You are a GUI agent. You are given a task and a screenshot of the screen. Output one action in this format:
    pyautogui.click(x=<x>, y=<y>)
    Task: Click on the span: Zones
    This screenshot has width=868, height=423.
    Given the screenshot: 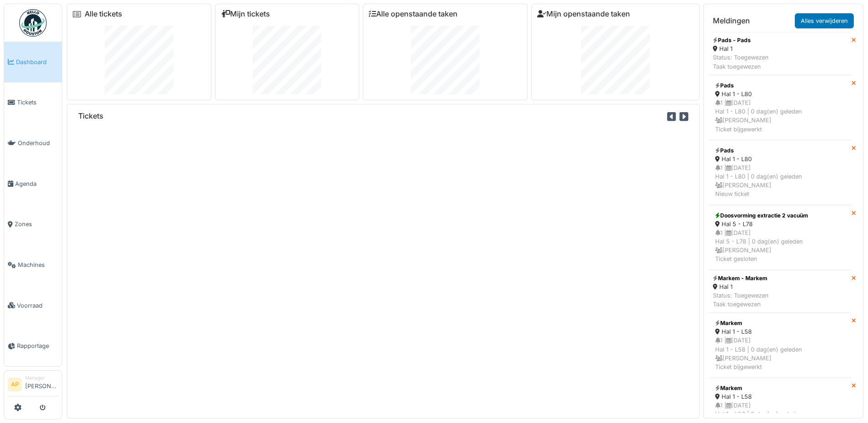 What is the action you would take?
    pyautogui.click(x=36, y=224)
    